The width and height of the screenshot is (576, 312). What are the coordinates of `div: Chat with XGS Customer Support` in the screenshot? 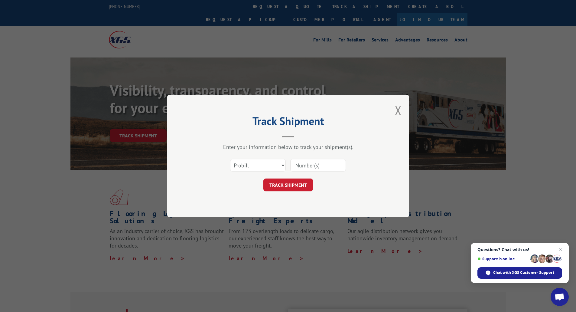 It's located at (520, 273).